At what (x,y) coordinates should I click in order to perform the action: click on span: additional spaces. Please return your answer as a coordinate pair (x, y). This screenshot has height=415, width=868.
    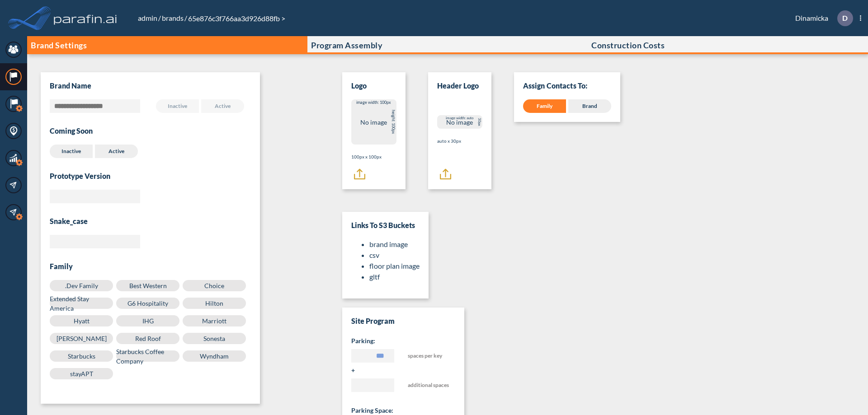
    Looking at the image, I should click on (430, 387).